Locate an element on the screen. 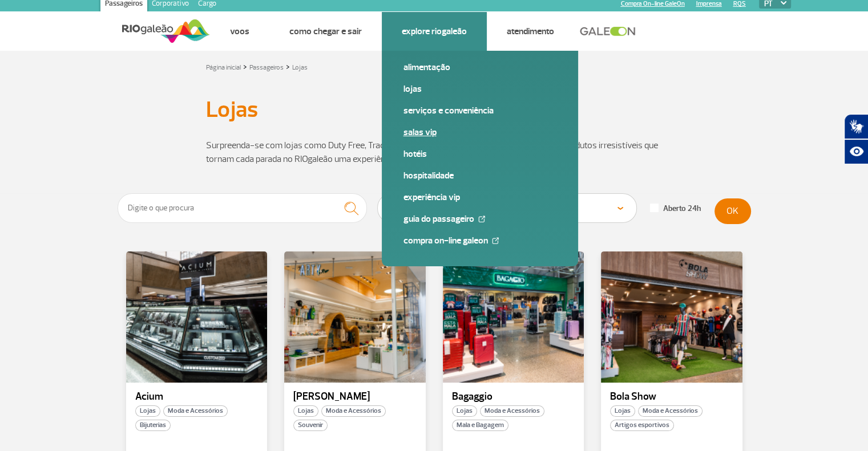 This screenshot has width=868, height=451. p: Bagaggio is located at coordinates (513, 397).